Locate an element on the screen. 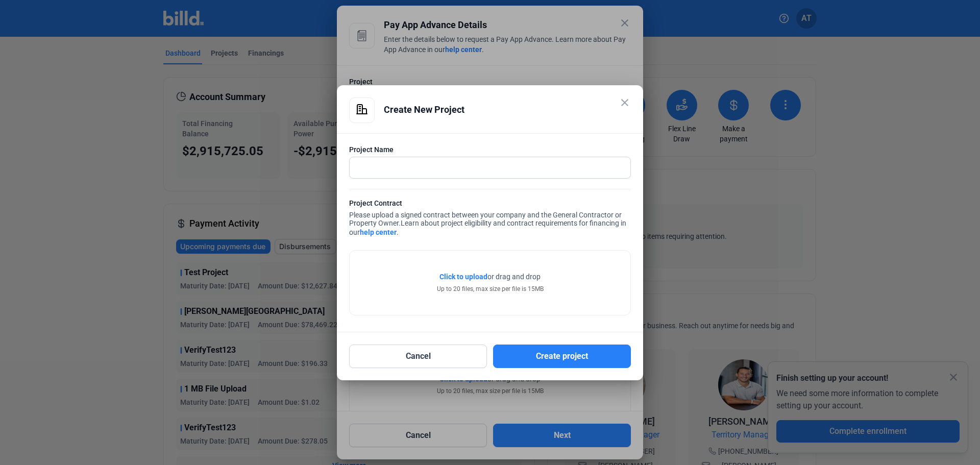  mat-icon: close is located at coordinates (625, 103).